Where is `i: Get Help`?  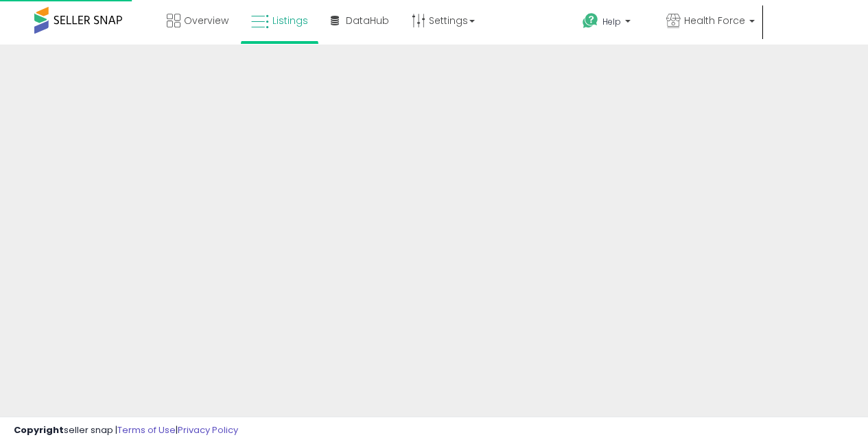
i: Get Help is located at coordinates (590, 20).